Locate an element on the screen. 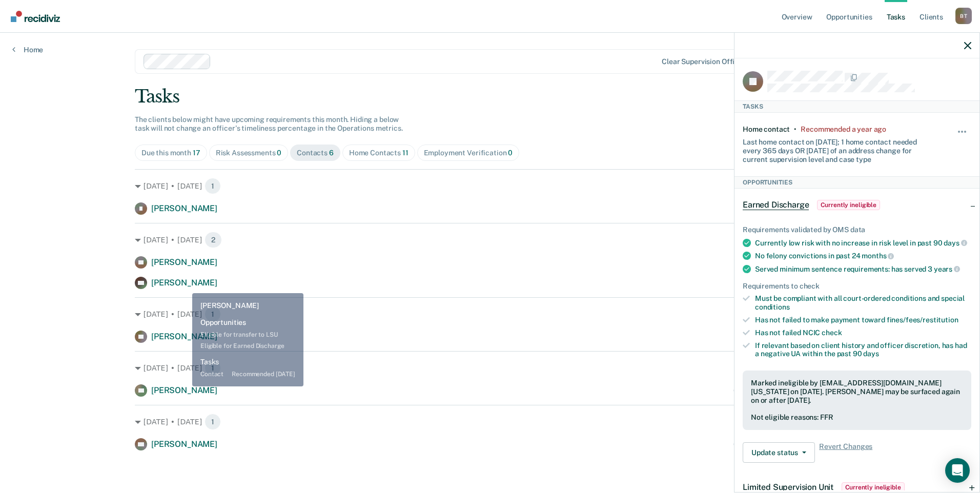 This screenshot has height=493, width=980. span: 11 is located at coordinates (406, 153).